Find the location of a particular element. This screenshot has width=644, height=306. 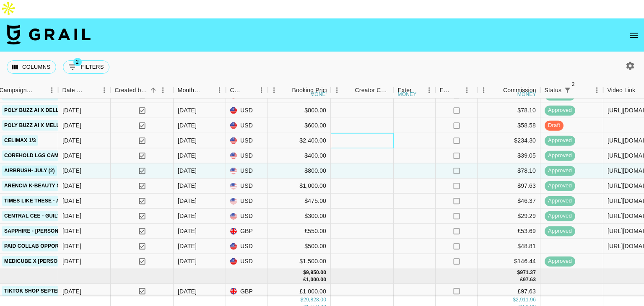

div: $2,400.00 is located at coordinates (299, 141).